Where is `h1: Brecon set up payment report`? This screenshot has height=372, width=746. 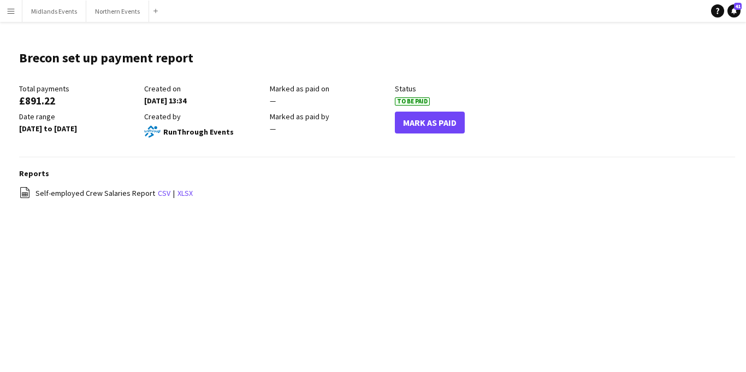 h1: Brecon set up payment report is located at coordinates (106, 58).